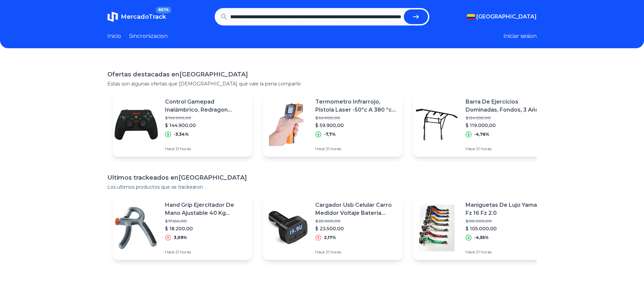  What do you see at coordinates (206, 125) in the screenshot?
I see `p: $ 144.900,00` at bounding box center [206, 125].